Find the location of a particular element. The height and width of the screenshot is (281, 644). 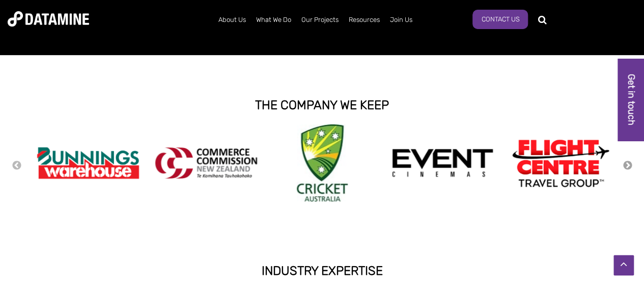

a: Join Us is located at coordinates (402, 20).